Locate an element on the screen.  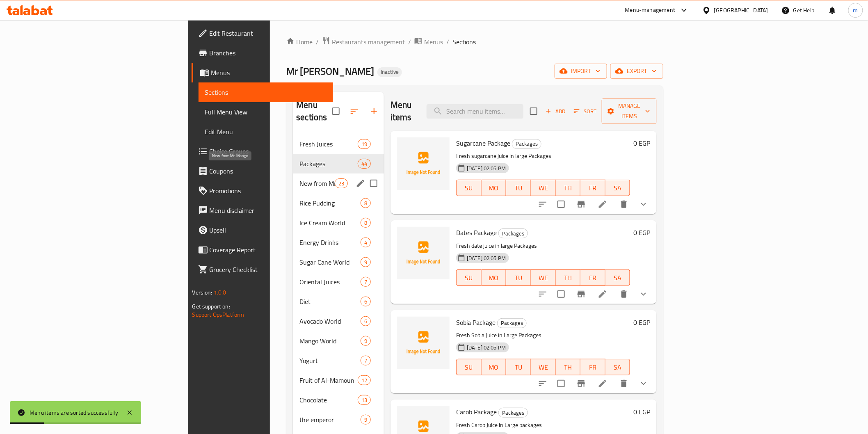
span: Ice Cream World is located at coordinates (330, 223).